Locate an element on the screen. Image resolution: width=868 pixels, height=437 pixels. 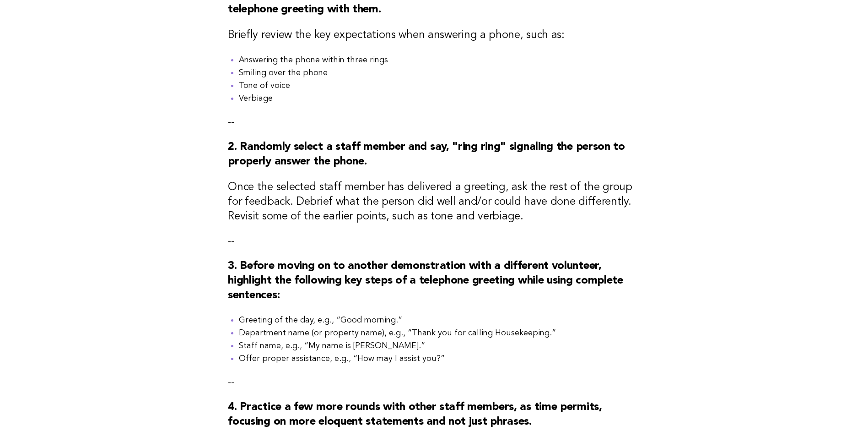
h3: Briefly review the key expectations when answering a phone, such as: is located at coordinates (434, 35).